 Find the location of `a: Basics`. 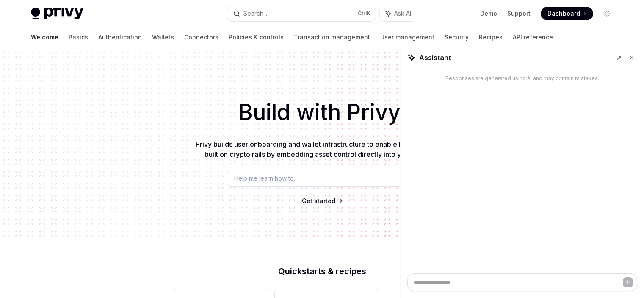

a: Basics is located at coordinates (78, 37).